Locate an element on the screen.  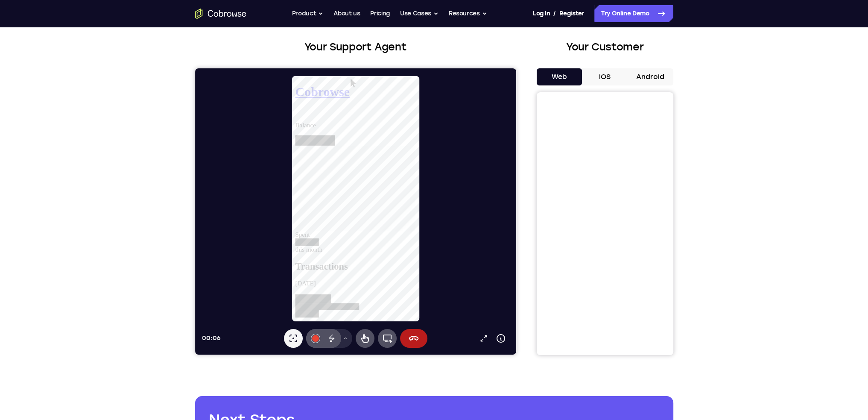
h2: Transactions is located at coordinates (69, 204).